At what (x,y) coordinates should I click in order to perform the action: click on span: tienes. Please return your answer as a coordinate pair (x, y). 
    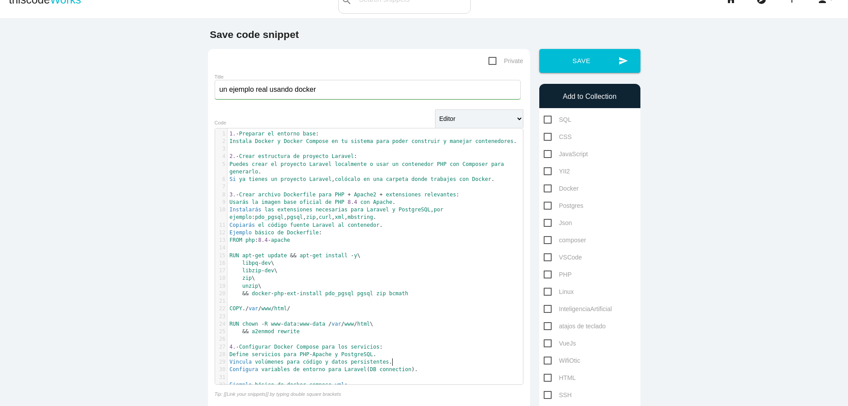
    Looking at the image, I should click on (258, 179).